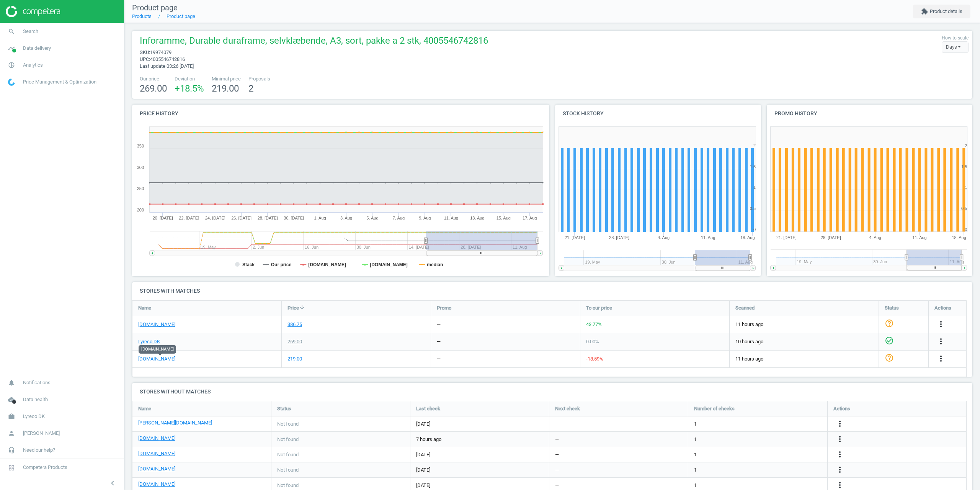 The width and height of the screenshot is (980, 490). I want to click on span: Analytics, so click(33, 65).